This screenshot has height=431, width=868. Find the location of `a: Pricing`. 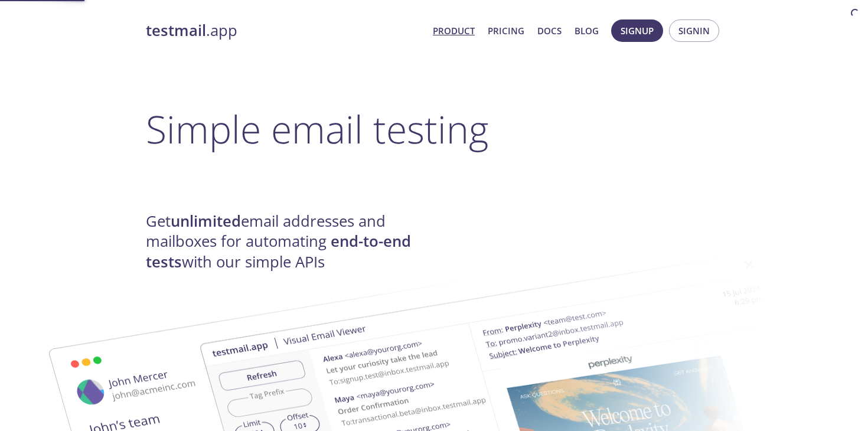

a: Pricing is located at coordinates (506, 31).